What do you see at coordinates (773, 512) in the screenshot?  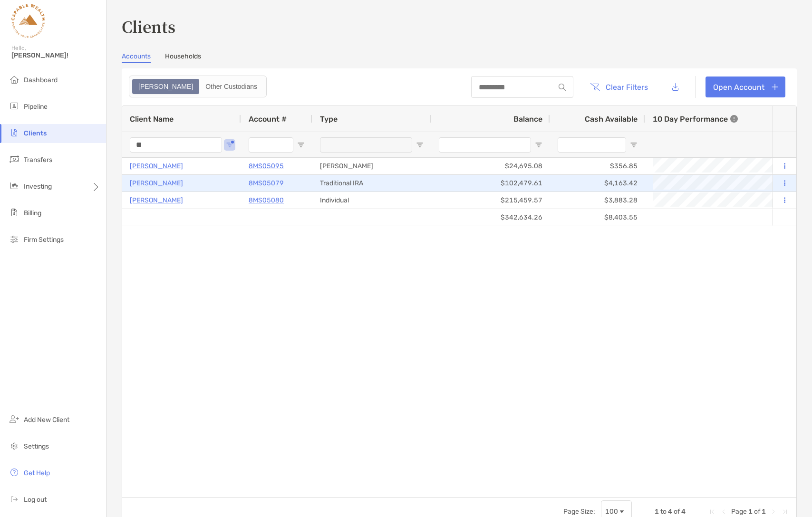 I see `div: Next Page` at bounding box center [773, 512].